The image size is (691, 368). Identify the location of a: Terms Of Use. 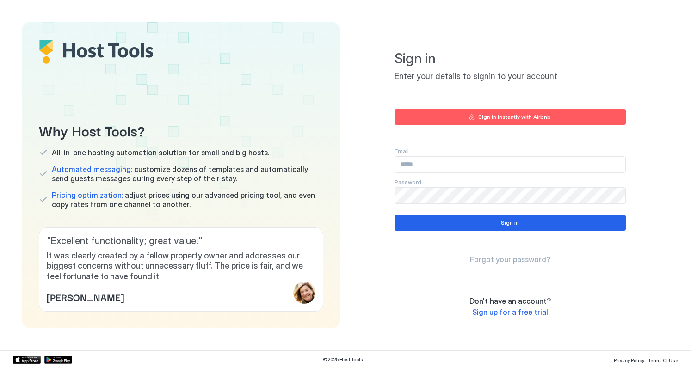
(663, 359).